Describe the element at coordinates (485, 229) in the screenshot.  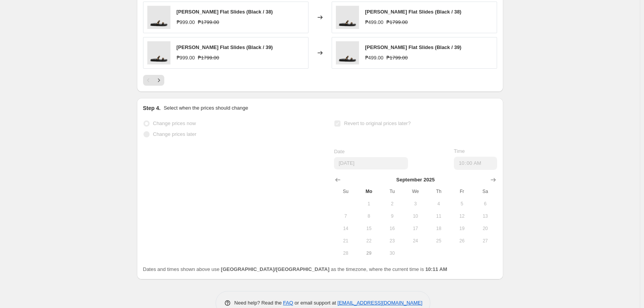
I see `button: Saturday September 20 2025` at that location.